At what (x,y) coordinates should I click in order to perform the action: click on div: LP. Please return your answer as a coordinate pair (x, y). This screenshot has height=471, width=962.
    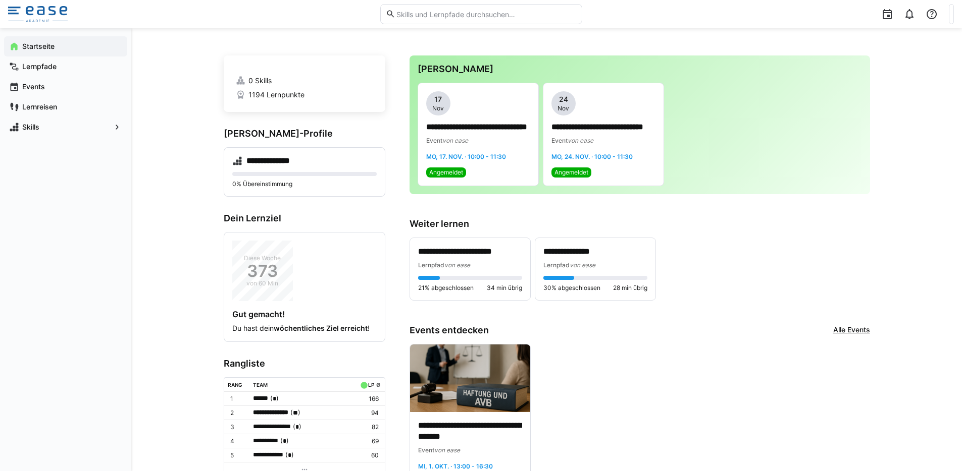
    Looking at the image, I should click on (371, 385).